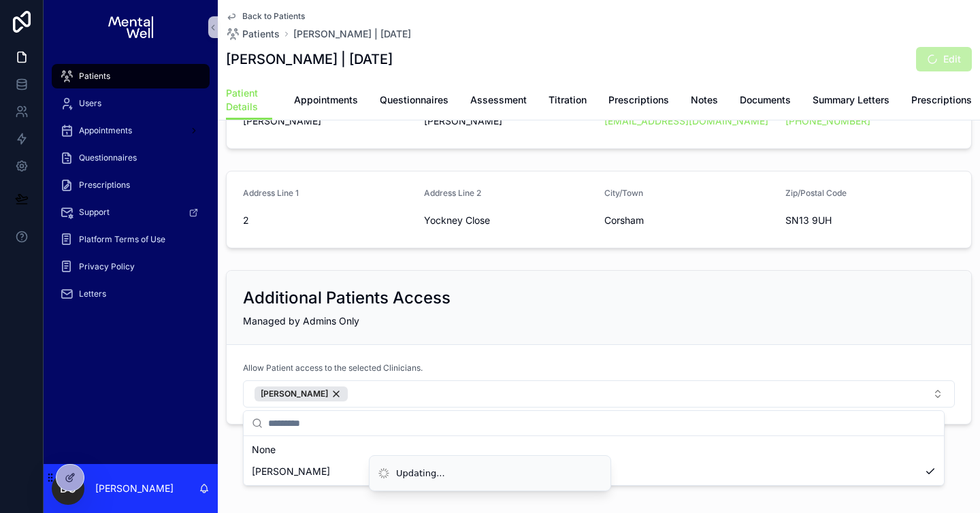 Image resolution: width=980 pixels, height=513 pixels. Describe the element at coordinates (93, 294) in the screenshot. I see `span: Letters` at that location.